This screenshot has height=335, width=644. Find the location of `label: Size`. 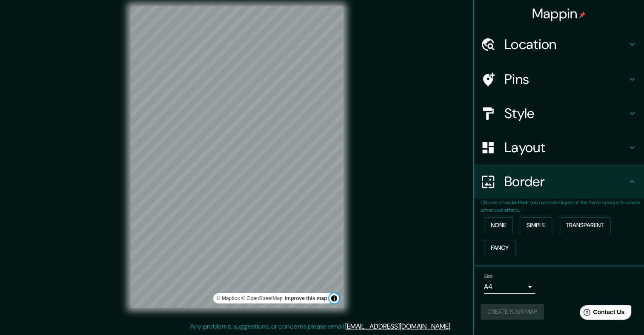

label: Size is located at coordinates (488, 276).